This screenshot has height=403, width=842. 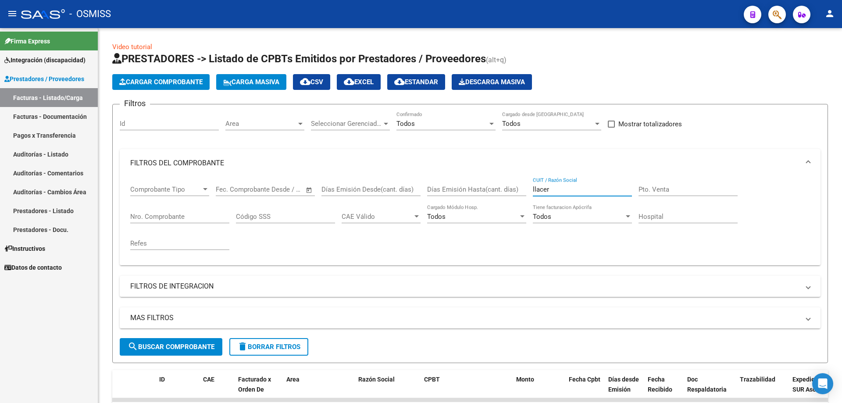 What do you see at coordinates (416, 82) in the screenshot?
I see `span: Estandar` at bounding box center [416, 82].